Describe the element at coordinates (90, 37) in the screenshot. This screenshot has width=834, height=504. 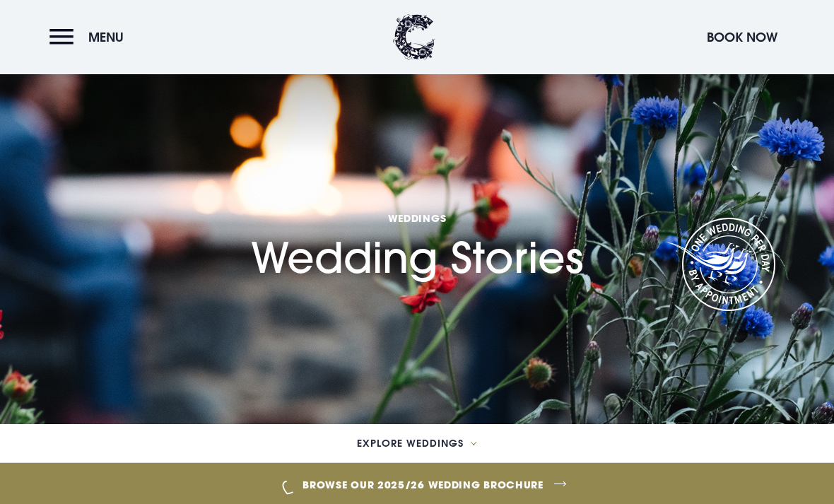
I see `button: Menu` at that location.